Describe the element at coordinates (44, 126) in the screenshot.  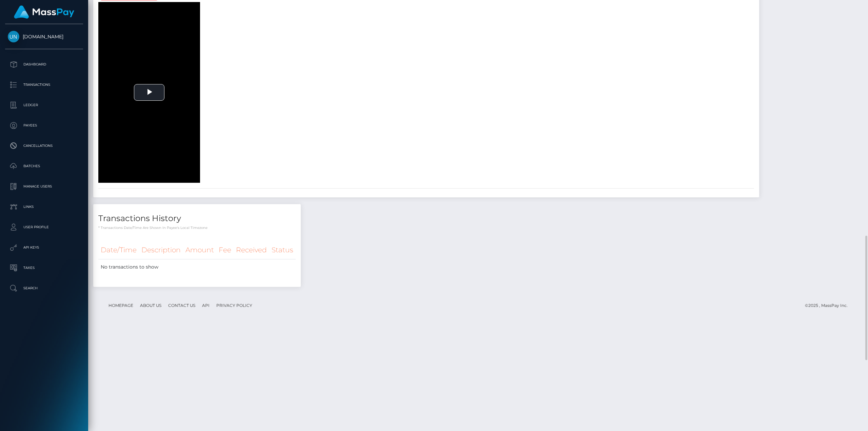
I see `a: Payees` at that location.